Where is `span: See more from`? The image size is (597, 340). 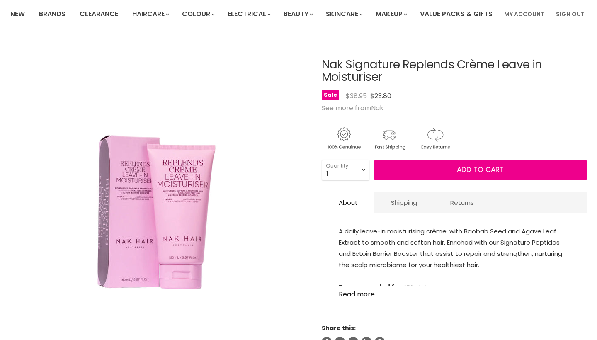
span: See more from is located at coordinates (353, 108).